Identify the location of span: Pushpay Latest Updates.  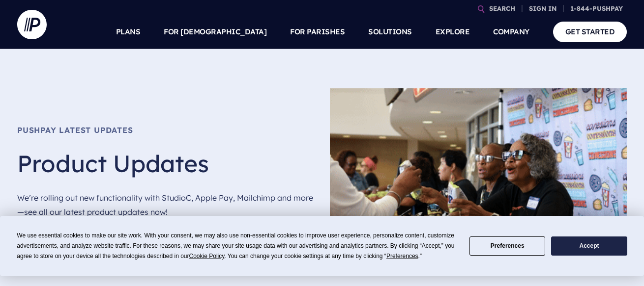
(166, 130).